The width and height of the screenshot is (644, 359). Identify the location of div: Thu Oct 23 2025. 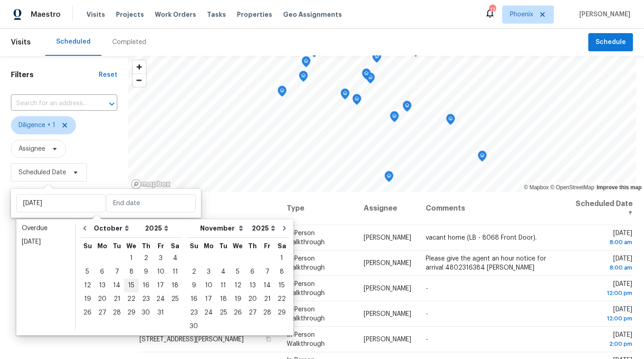
(146, 299).